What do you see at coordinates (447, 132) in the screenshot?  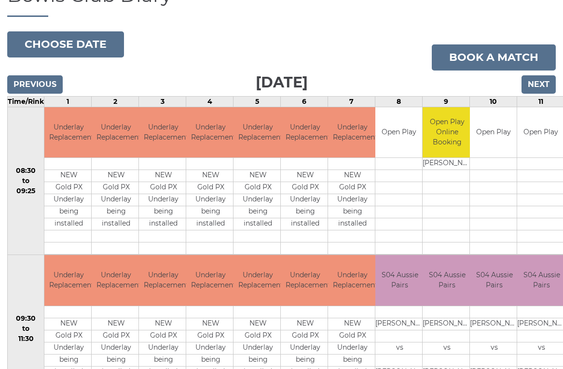 I see `td: Open Play Online Booking` at bounding box center [447, 132].